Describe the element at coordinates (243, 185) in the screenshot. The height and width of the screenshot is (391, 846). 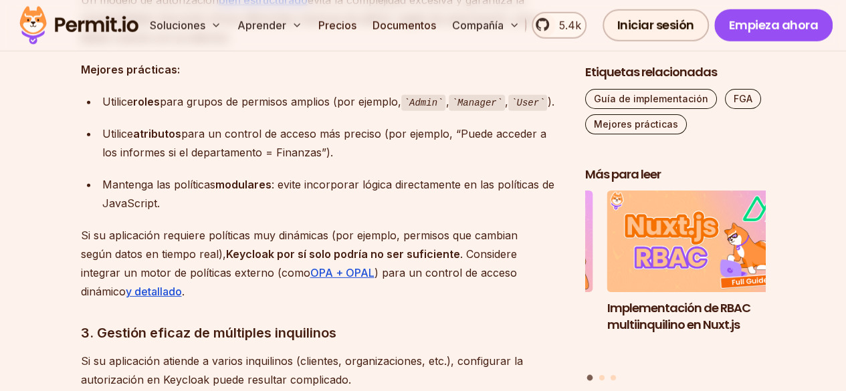
I see `font: modulares` at that location.